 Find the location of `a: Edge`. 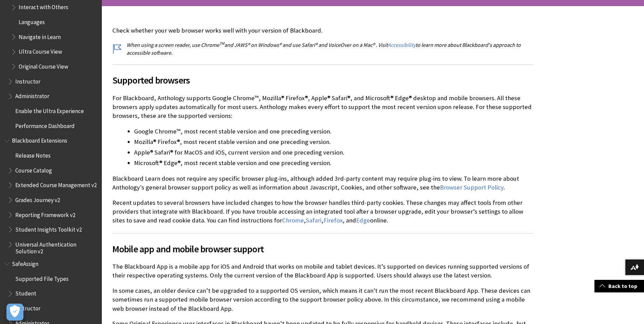

a: Edge is located at coordinates (363, 220).